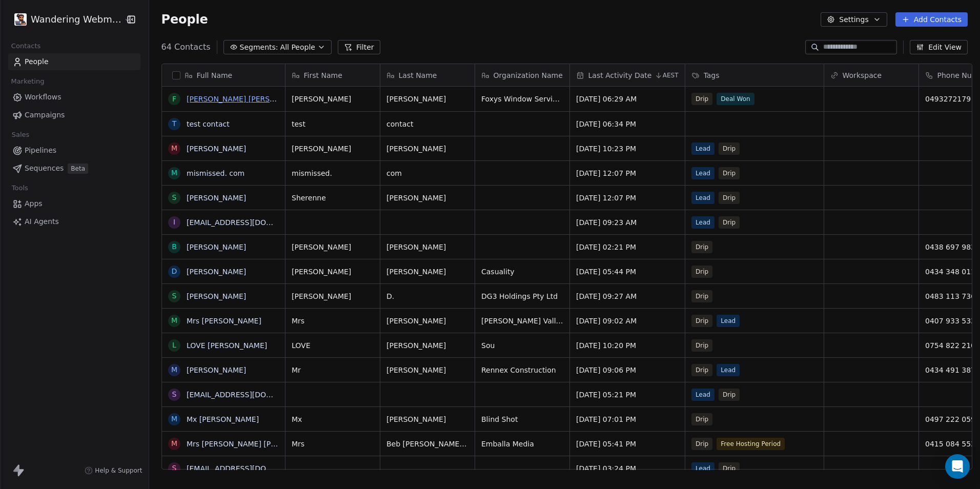  Describe the element at coordinates (259, 47) in the screenshot. I see `span: Segments:` at that location.